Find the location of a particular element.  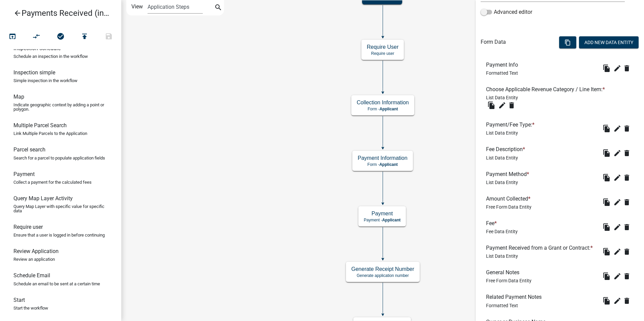

wm-modal-confirm: Bulk Actions is located at coordinates (567, 43).